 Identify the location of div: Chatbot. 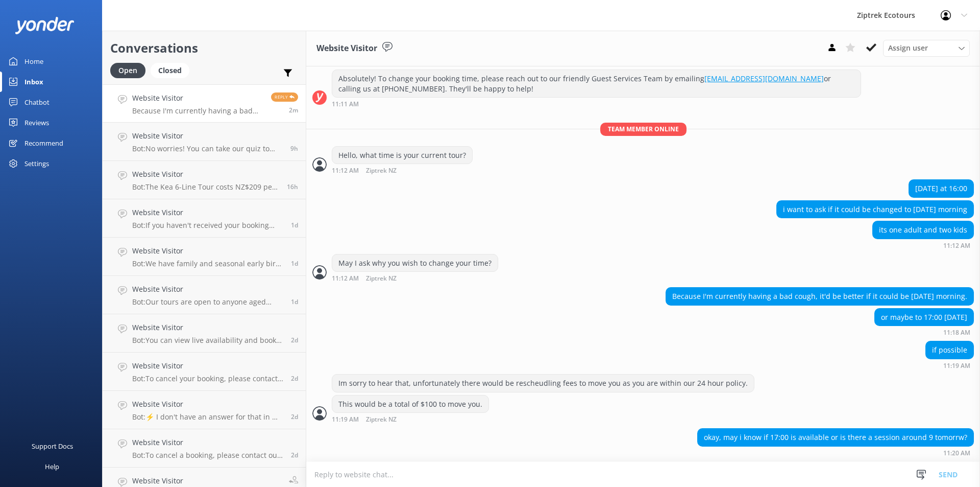
(37, 102).